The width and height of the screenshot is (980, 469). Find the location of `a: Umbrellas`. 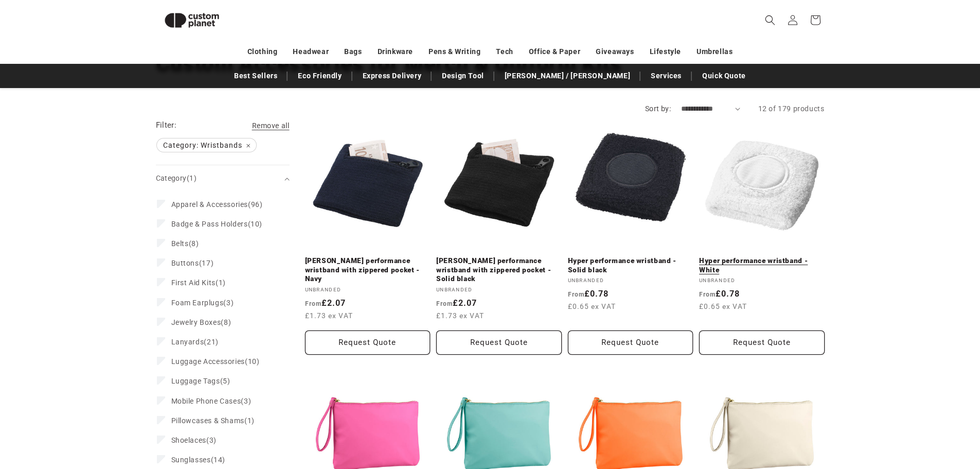

a: Umbrellas is located at coordinates (714, 51).